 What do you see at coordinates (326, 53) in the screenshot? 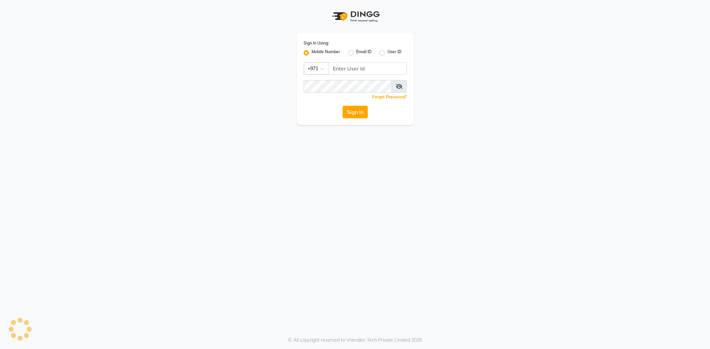
I see `label: Mobile Number` at bounding box center [326, 53].